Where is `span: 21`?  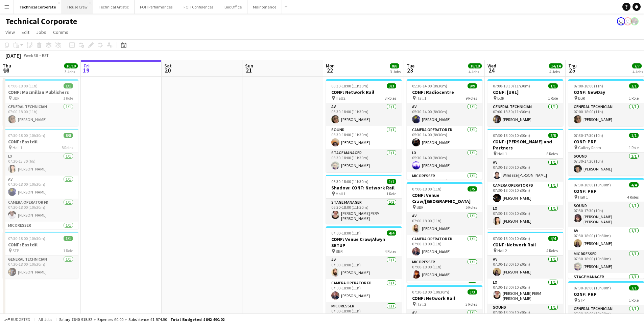
span: 21 is located at coordinates (248, 70).